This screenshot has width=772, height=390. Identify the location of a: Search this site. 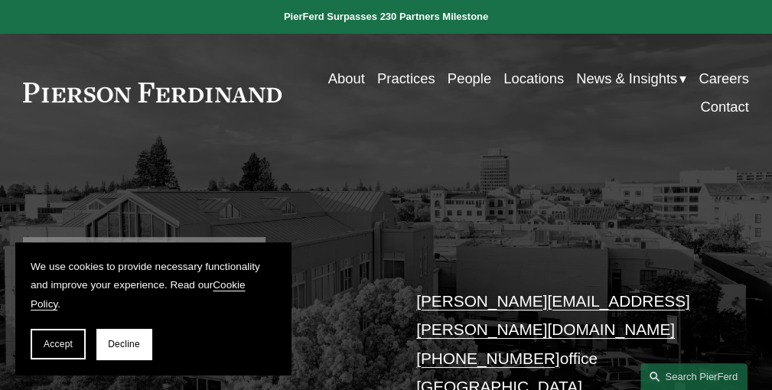
(694, 377).